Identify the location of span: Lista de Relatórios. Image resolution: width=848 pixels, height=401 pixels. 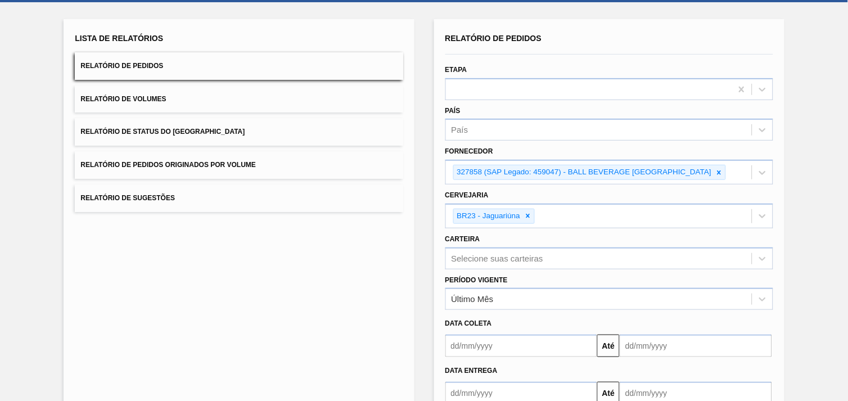
(119, 38).